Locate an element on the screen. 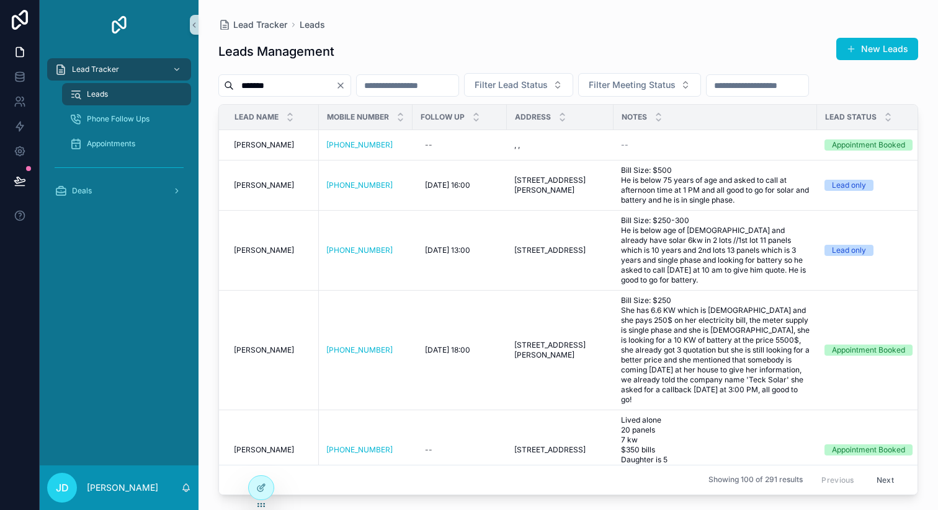 This screenshot has width=938, height=510. h1: Leads Management is located at coordinates (276, 51).